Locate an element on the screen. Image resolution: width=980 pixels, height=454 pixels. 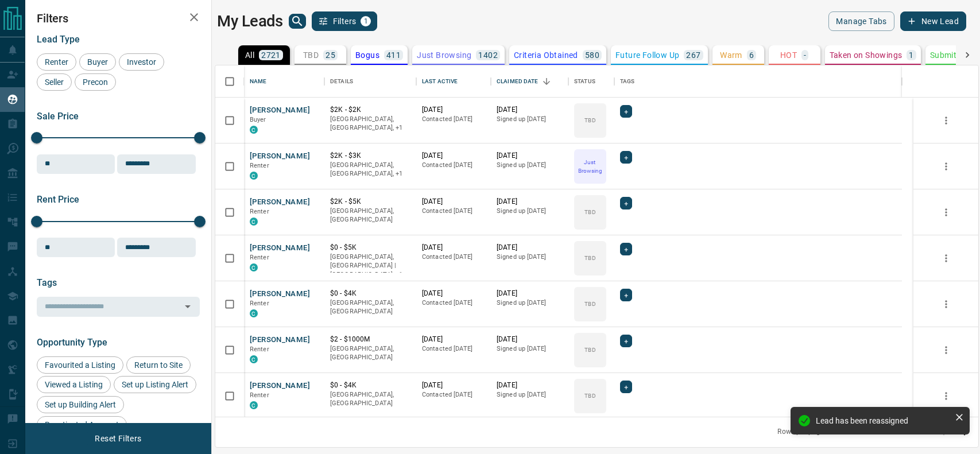
p: 267 is located at coordinates (693, 55).